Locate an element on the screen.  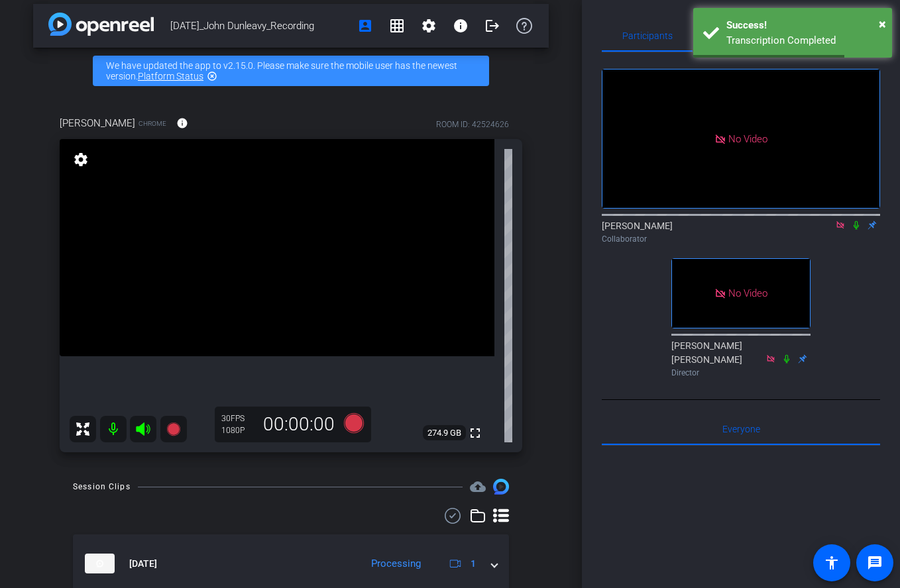
div: Session Clips is located at coordinates (102, 487).